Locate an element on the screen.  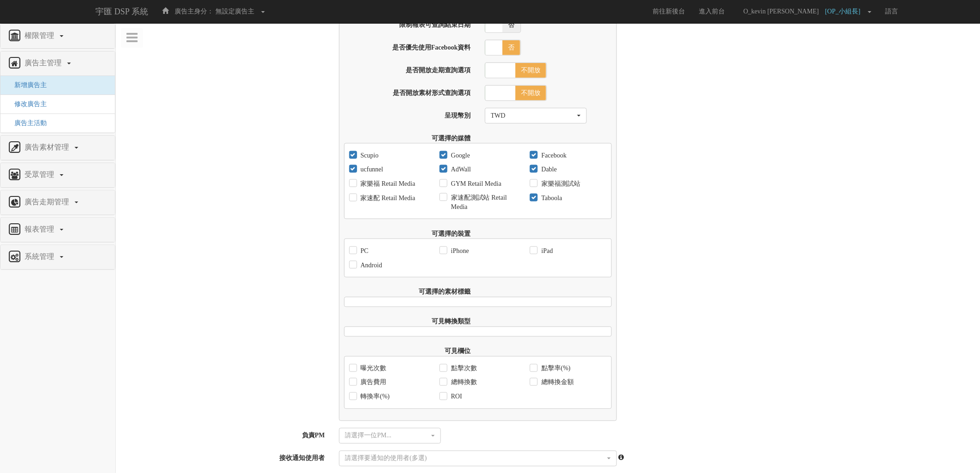
a: 系統管理 is located at coordinates (57, 257).